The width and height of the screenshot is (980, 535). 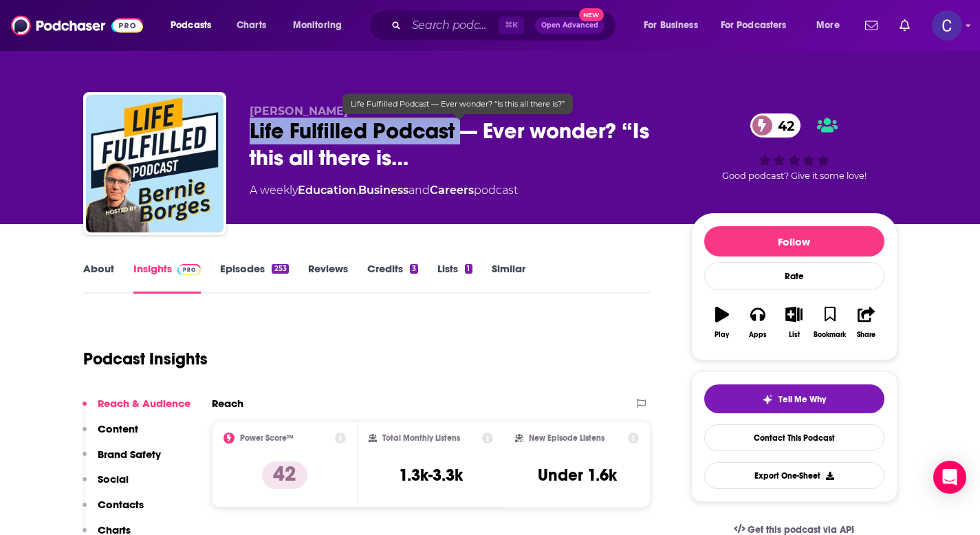 What do you see at coordinates (419, 190) in the screenshot?
I see `span: and` at bounding box center [419, 190].